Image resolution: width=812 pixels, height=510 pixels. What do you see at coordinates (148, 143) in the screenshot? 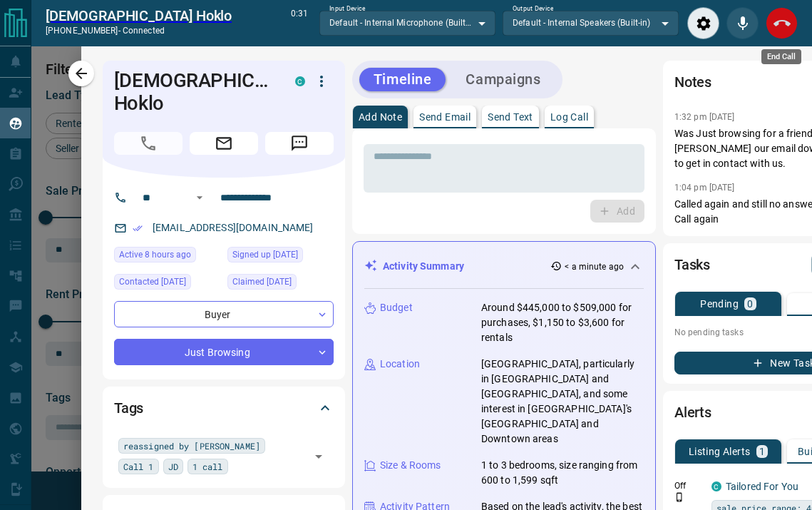
I see `span: Call` at bounding box center [148, 143].